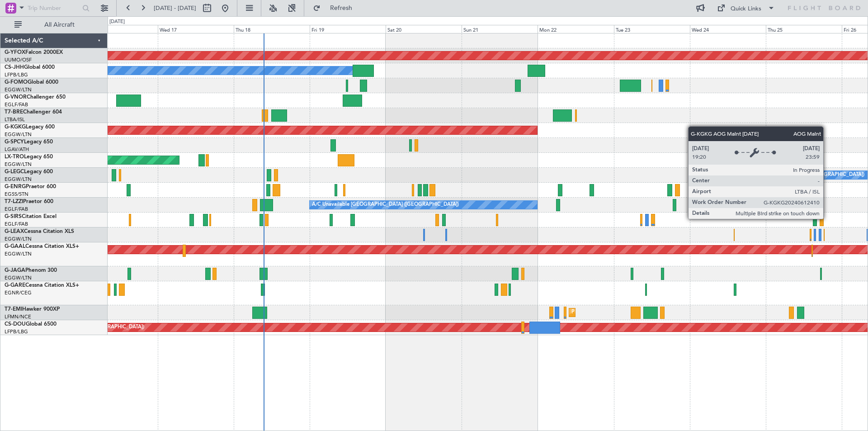 The width and height of the screenshot is (868, 431). What do you see at coordinates (33, 53) in the screenshot?
I see `a: G-YFOXFalcon 2000EX` at bounding box center [33, 53].